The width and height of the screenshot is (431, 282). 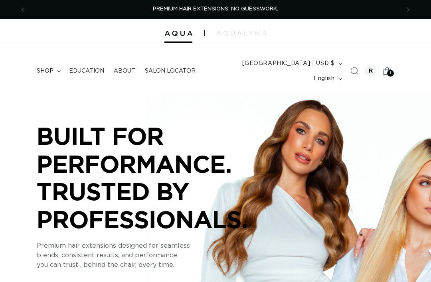 I want to click on summary: shop, so click(x=48, y=71).